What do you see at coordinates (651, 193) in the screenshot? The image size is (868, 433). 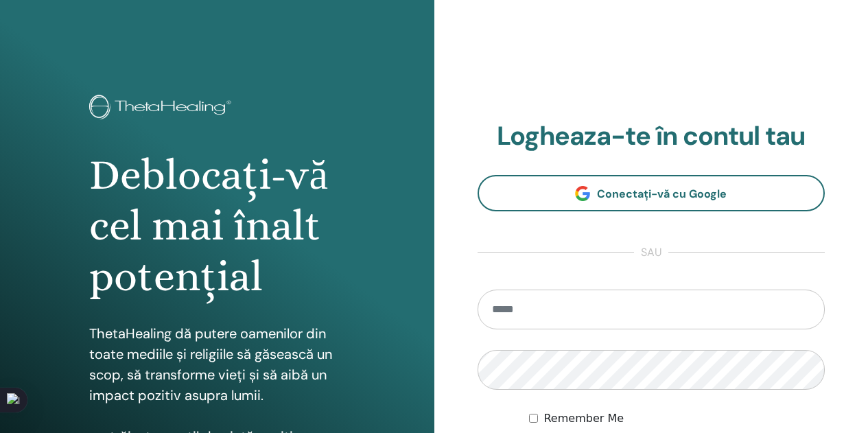 I see `a: Conectați-vă cu Google` at bounding box center [651, 193].